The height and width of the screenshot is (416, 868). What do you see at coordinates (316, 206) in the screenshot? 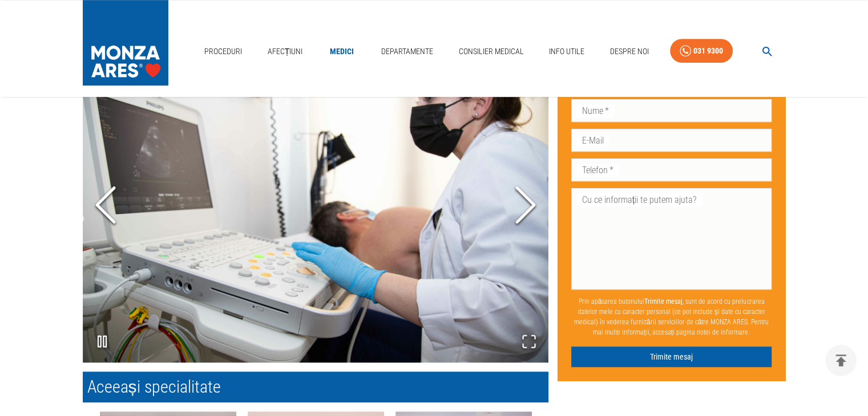
I see `div: Go to Slide 7` at bounding box center [316, 206].